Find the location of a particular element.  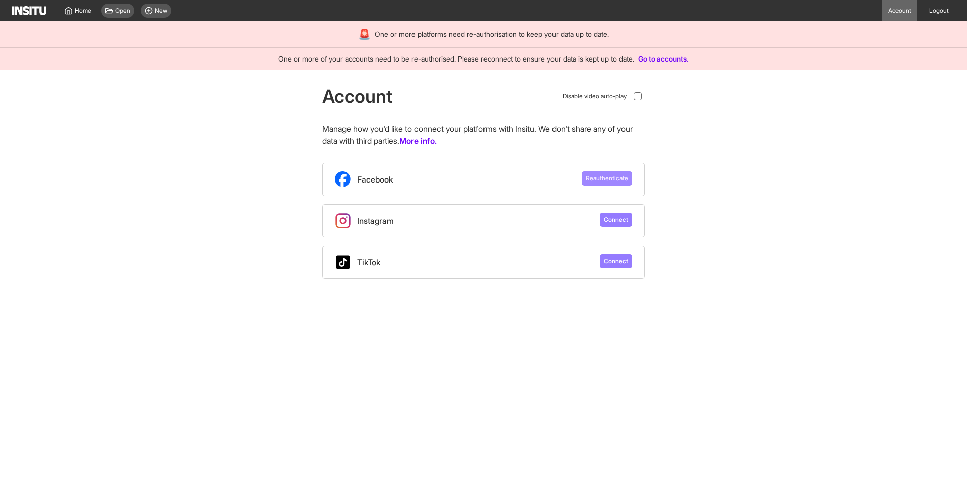

span: Reauthenticate is located at coordinates (607, 178).